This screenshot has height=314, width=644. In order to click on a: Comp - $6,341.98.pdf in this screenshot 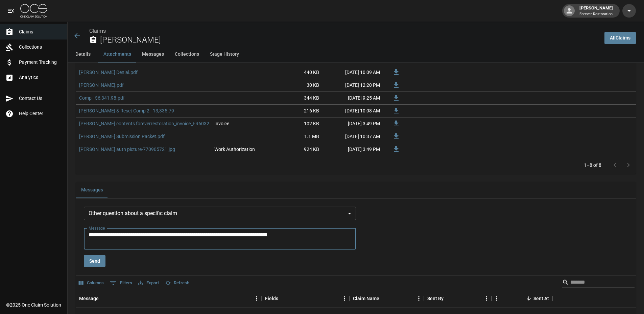, I will do `click(101, 98)`.